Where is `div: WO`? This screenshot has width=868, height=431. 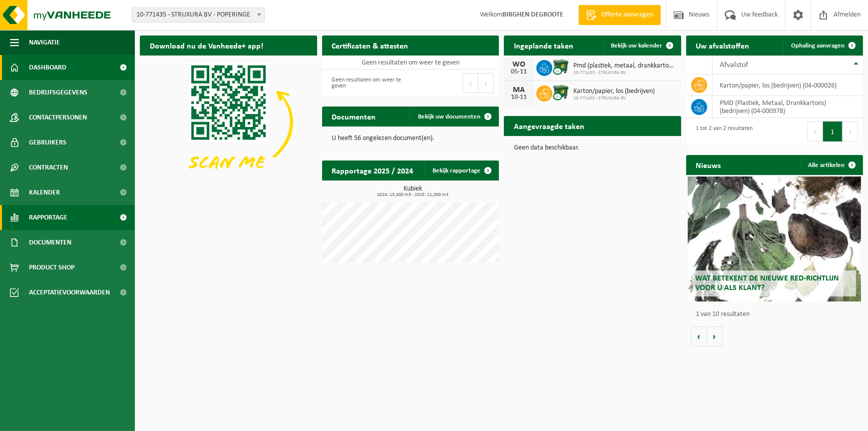
div: WO is located at coordinates (519, 65).